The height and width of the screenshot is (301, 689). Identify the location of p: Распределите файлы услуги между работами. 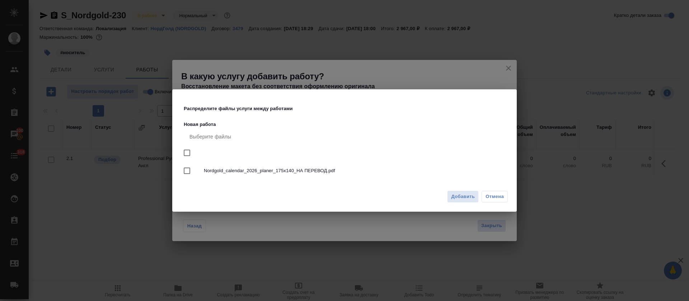
(240, 109).